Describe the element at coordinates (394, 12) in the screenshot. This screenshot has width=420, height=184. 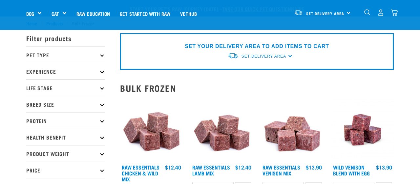
I see `img: home-icon@2x.png` at that location.